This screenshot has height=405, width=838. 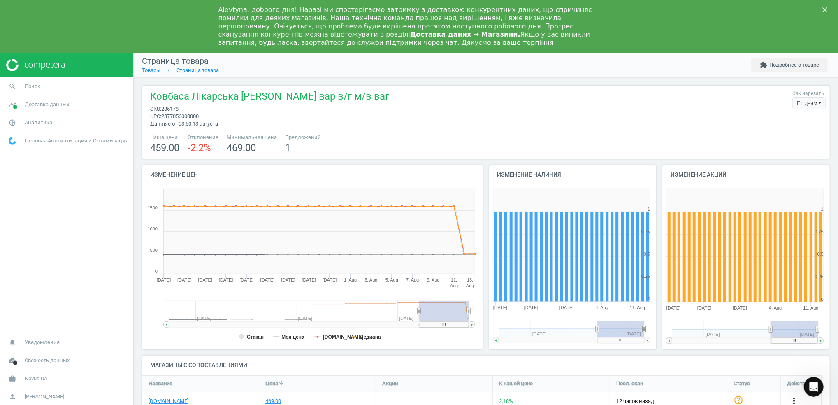 I want to click on tspan: 1. Aug, so click(x=350, y=280).